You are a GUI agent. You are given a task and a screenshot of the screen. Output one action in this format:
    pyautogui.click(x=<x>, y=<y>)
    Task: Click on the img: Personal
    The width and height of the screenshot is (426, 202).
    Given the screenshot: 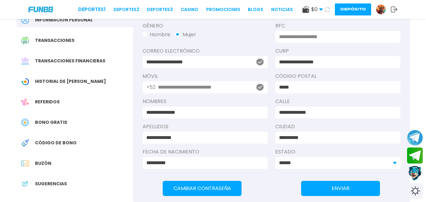 What is the action you would take?
    pyautogui.click(x=25, y=20)
    